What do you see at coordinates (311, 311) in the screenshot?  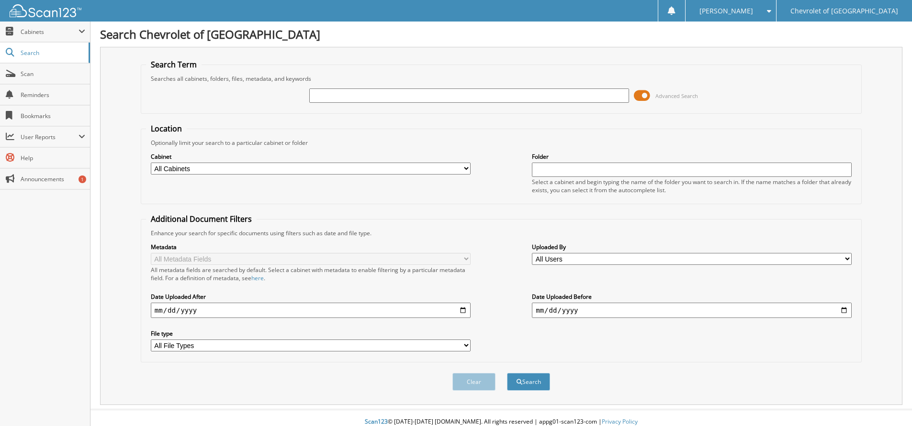 I see `input: start` at bounding box center [311, 311].